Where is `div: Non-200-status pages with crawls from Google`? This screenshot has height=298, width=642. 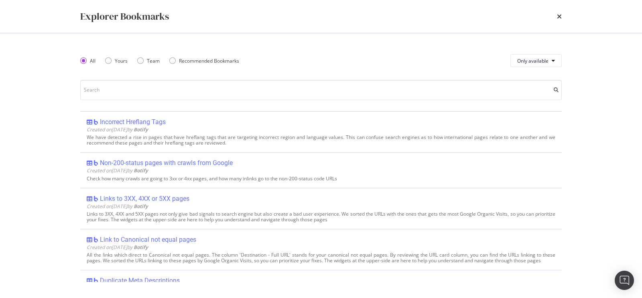
div: Non-200-status pages with crawls from Google is located at coordinates (166, 163).